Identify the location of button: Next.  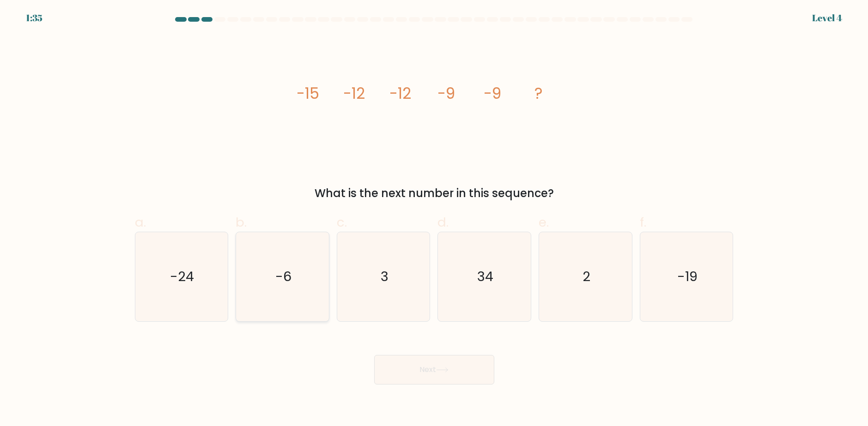
(434, 369).